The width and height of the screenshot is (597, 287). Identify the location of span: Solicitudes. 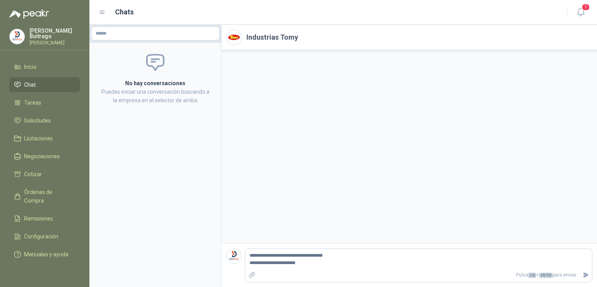
(37, 121).